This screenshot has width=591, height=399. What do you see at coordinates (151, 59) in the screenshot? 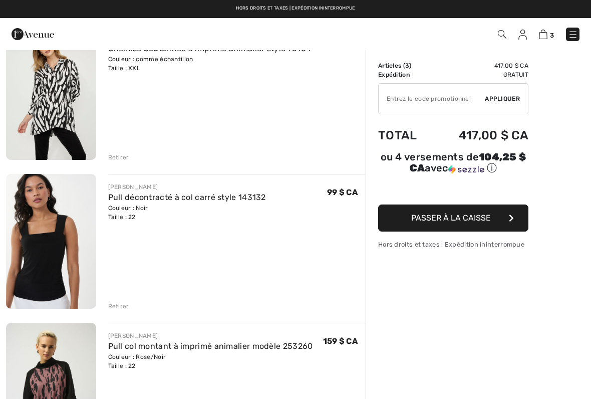
I see `font: Couleur : comme échantillon` at bounding box center [151, 59].